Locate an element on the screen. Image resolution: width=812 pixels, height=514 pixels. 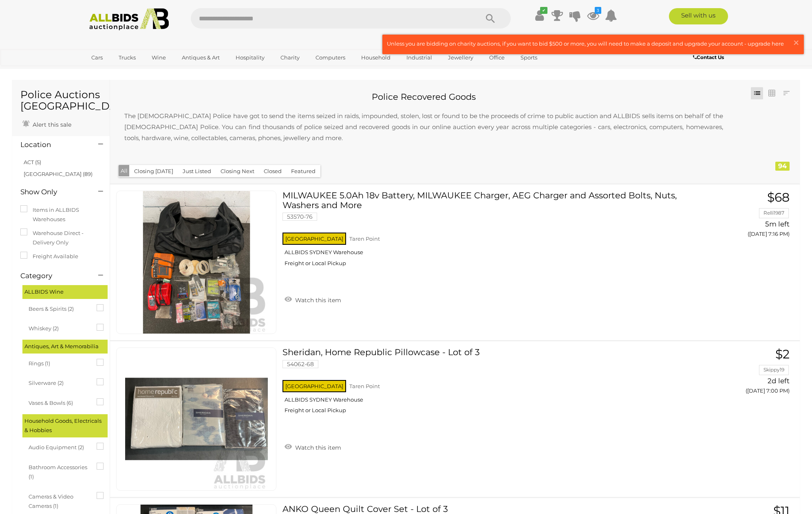
a: Wine is located at coordinates (159, 58).